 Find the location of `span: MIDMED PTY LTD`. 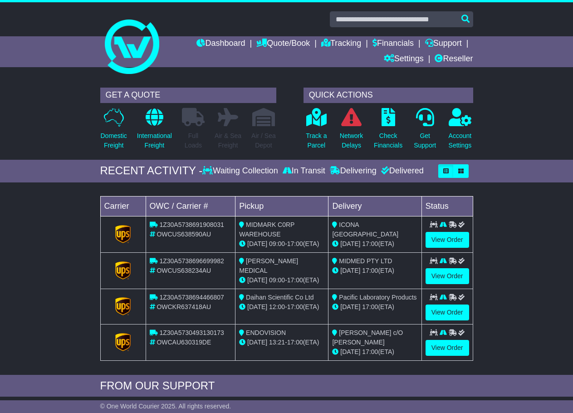

span: MIDMED PTY LTD is located at coordinates (365, 261).